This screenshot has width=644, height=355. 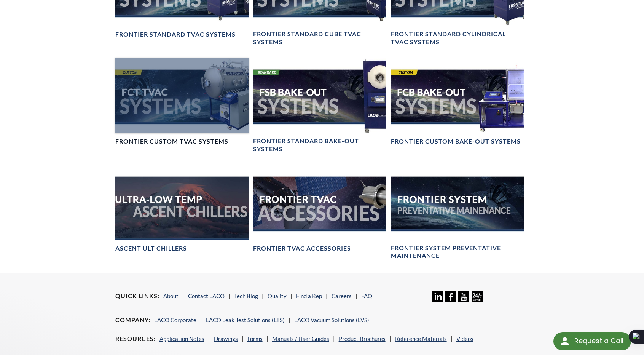 I want to click on a: Forms, so click(x=255, y=339).